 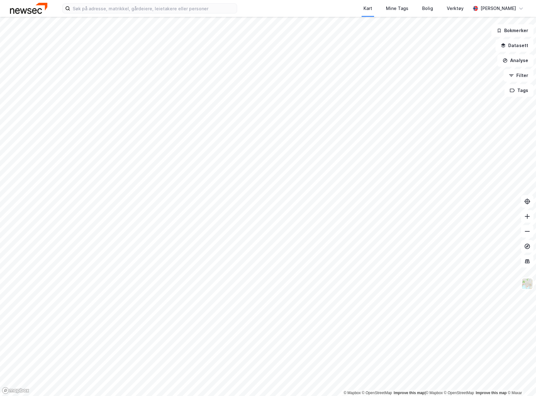 What do you see at coordinates (368, 8) in the screenshot?
I see `div: Kart` at bounding box center [368, 8].